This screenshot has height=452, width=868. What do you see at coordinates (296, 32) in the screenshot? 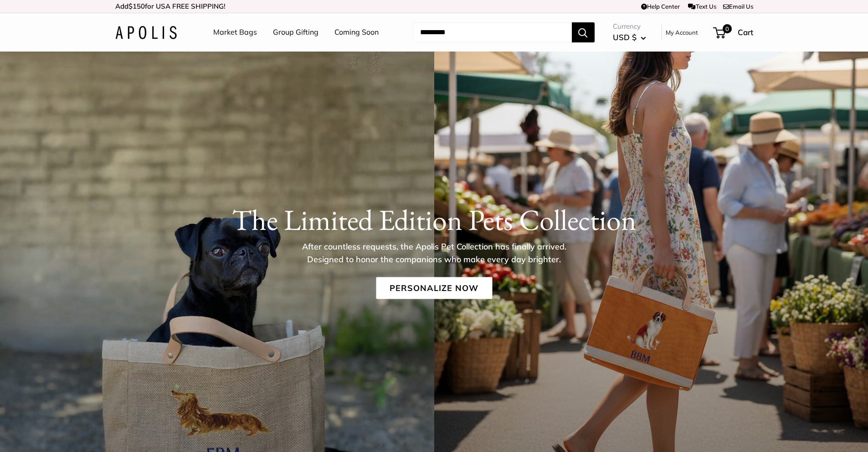
I see `a: Group Gifting` at bounding box center [296, 32].